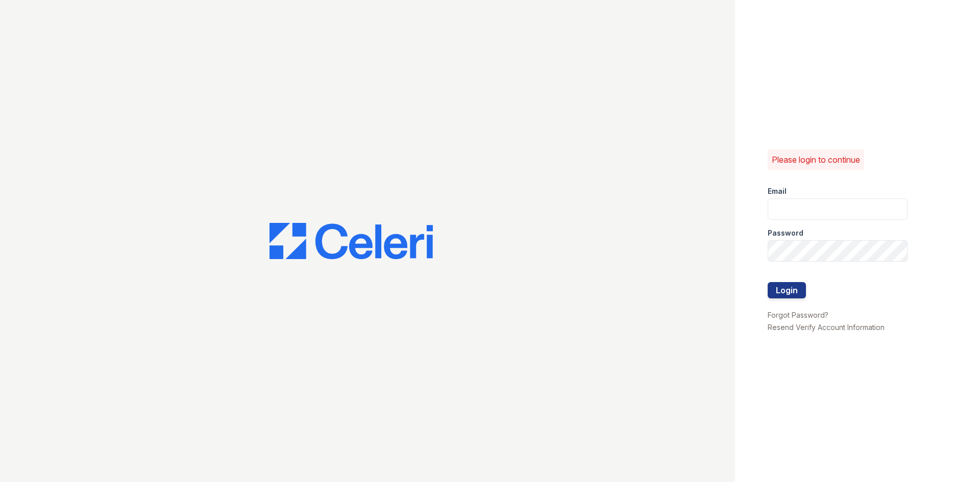 This screenshot has width=980, height=482. I want to click on p: Please login to continue, so click(816, 160).